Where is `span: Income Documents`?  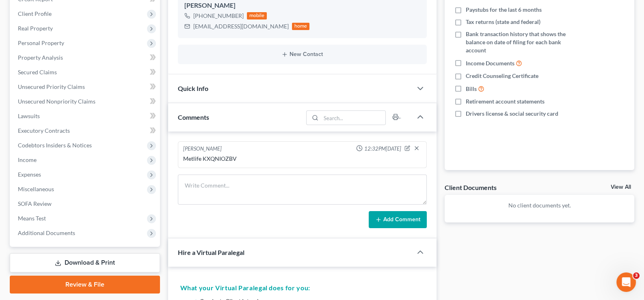 span: Income Documents is located at coordinates (490, 64).